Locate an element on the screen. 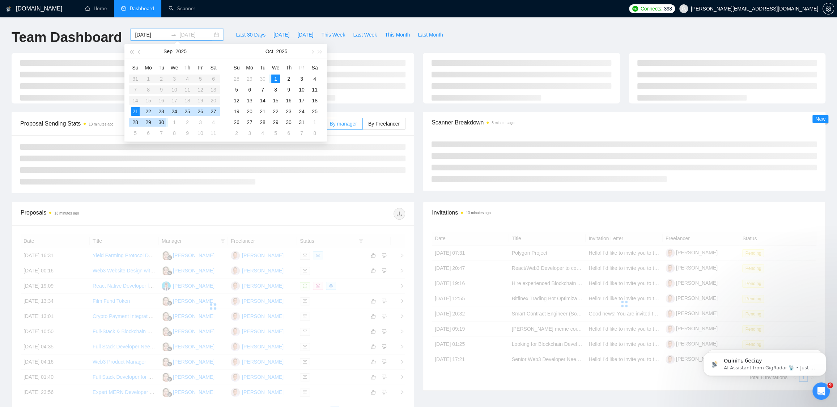  td: 2025-10-28 is located at coordinates (263, 122).